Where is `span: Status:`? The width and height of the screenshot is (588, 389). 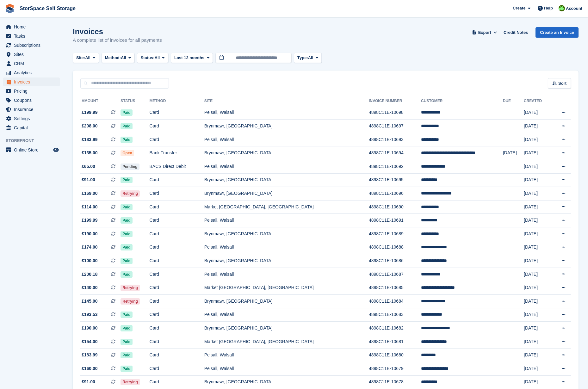
span: Status: is located at coordinates (148, 58).